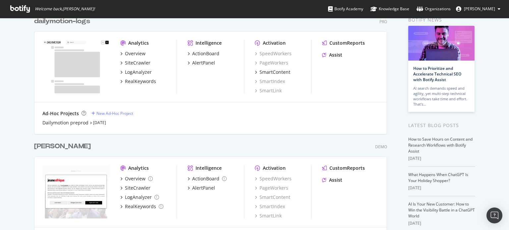  I want to click on a: dailymotion-logs, so click(63, 21).